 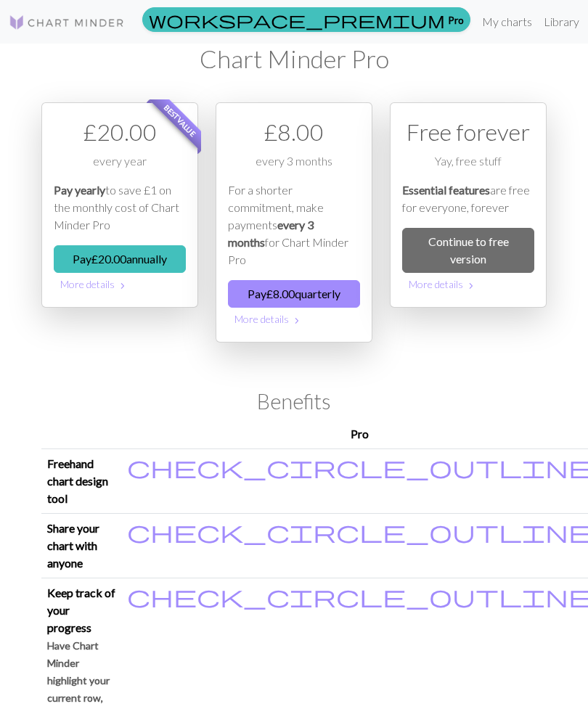 I want to click on h2: Benefits, so click(x=294, y=401).